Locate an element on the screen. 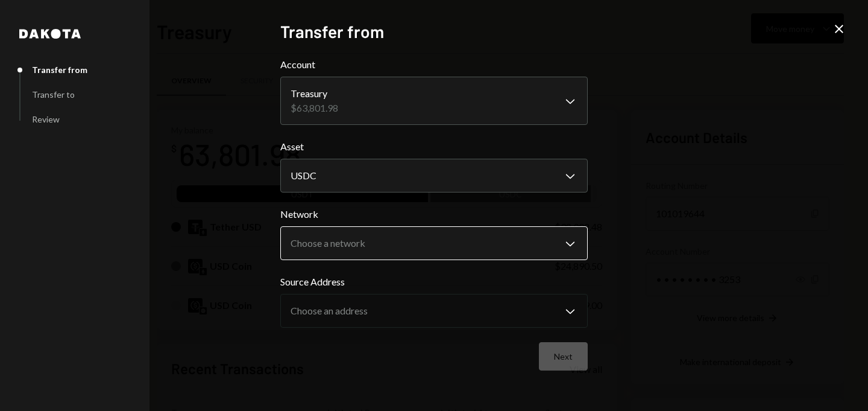 The width and height of the screenshot is (868, 411). h2: Transfer from is located at coordinates (434, 32).